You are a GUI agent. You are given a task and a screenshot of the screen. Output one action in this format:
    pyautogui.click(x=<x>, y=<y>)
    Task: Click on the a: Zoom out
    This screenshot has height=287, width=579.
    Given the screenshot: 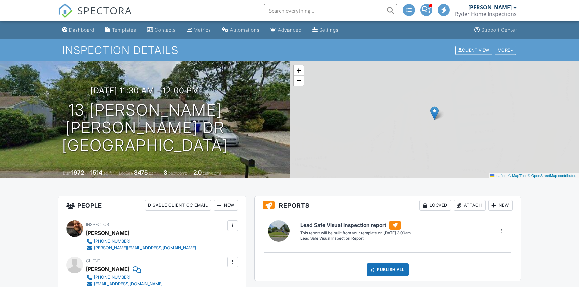 What is the action you would take?
    pyautogui.click(x=298, y=81)
    